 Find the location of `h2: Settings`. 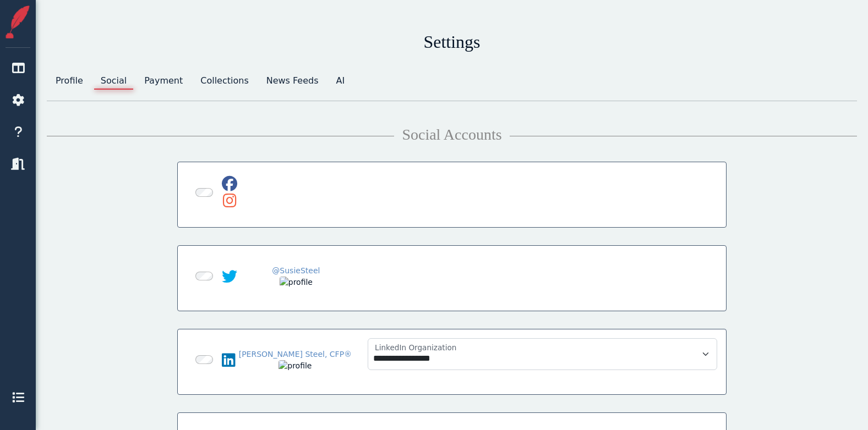

h2: Settings is located at coordinates (452, 41).